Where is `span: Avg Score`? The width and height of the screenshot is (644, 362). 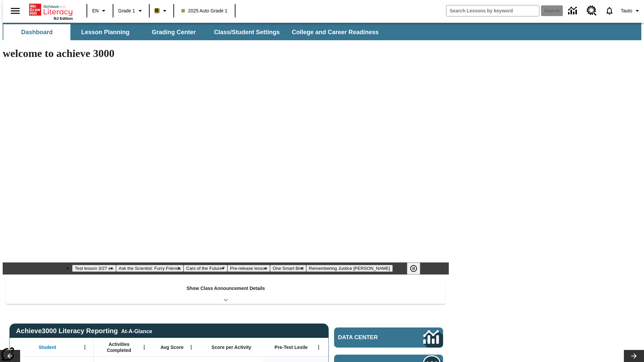
span: Avg Score is located at coordinates (172, 347).